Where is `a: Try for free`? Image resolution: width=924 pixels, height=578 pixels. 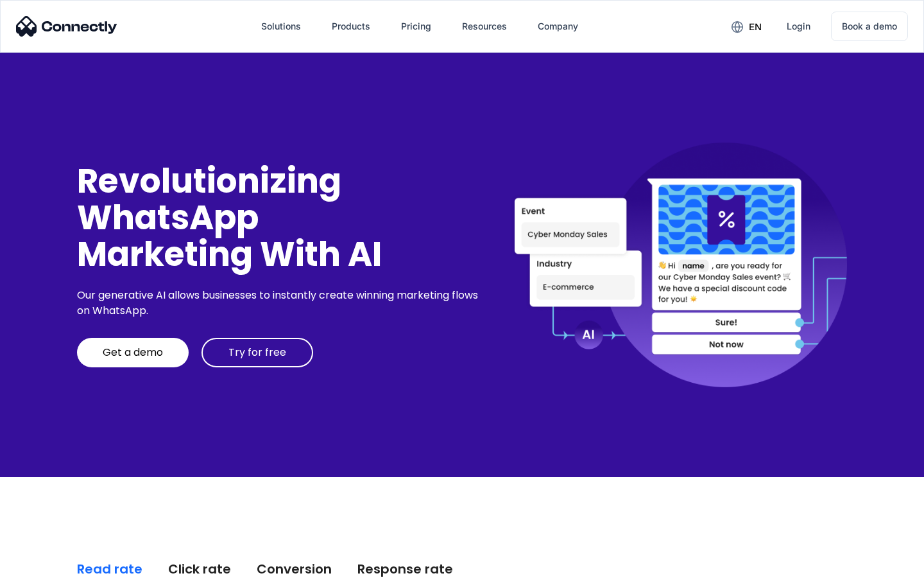 a: Try for free is located at coordinates (258, 353).